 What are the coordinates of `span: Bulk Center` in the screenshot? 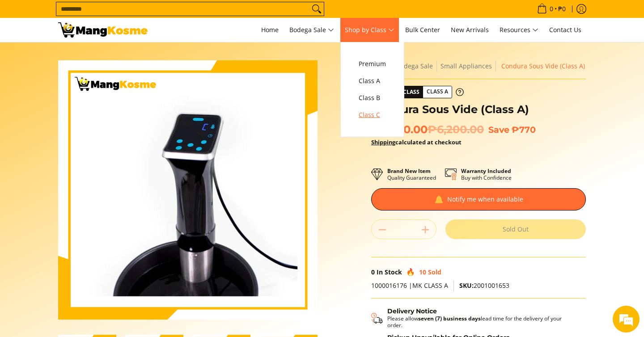 It's located at (423, 30).